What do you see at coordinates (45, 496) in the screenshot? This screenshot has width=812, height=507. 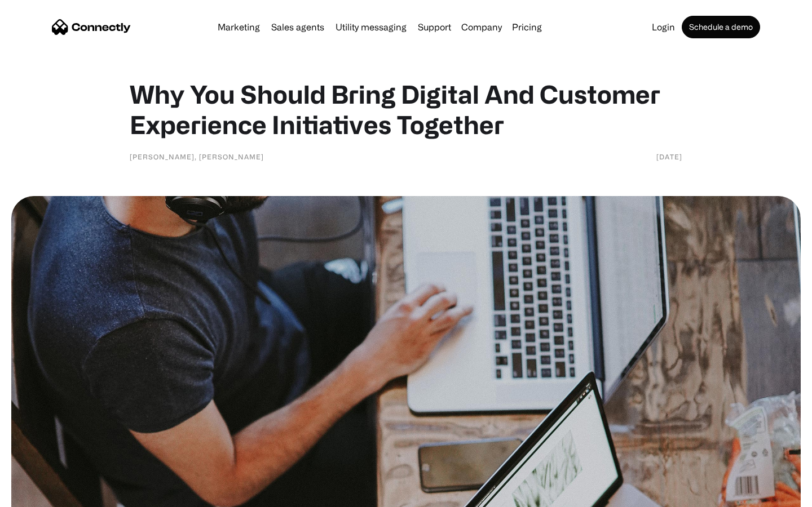 I see `ul: Language list` at bounding box center [45, 496].